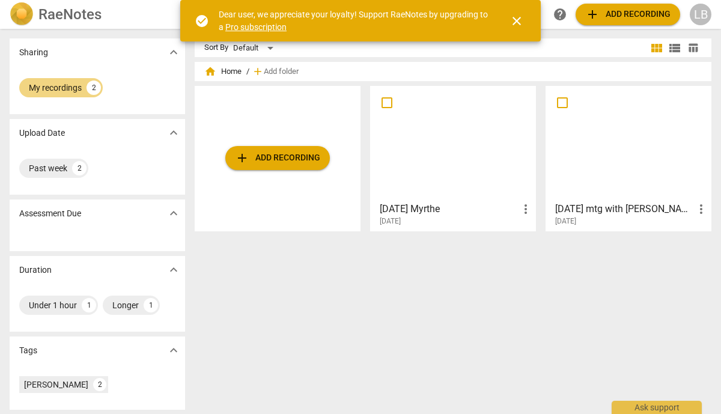 Image resolution: width=721 pixels, height=414 pixels. Describe the element at coordinates (22, 14) in the screenshot. I see `img: Logo` at that location.